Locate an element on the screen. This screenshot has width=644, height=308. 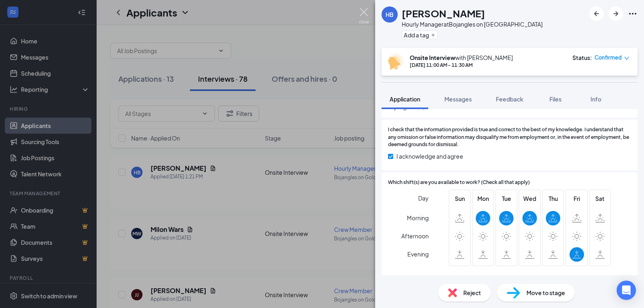
span: Confirmed is located at coordinates (608, 57).